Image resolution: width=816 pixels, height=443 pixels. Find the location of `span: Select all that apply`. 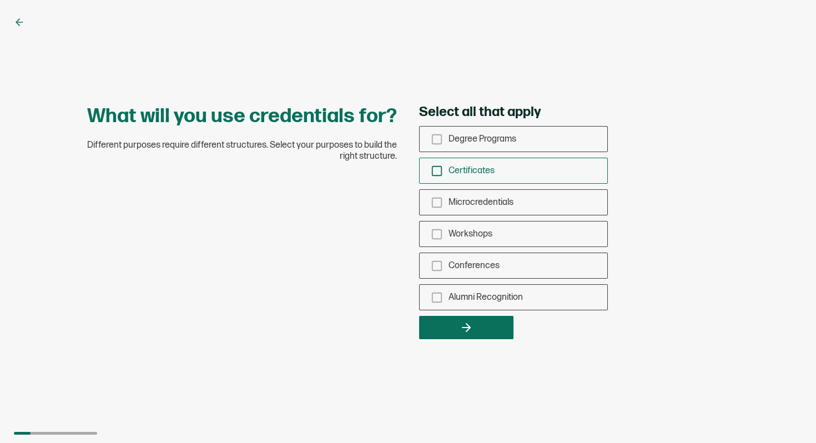

span: Select all that apply is located at coordinates (480, 112).